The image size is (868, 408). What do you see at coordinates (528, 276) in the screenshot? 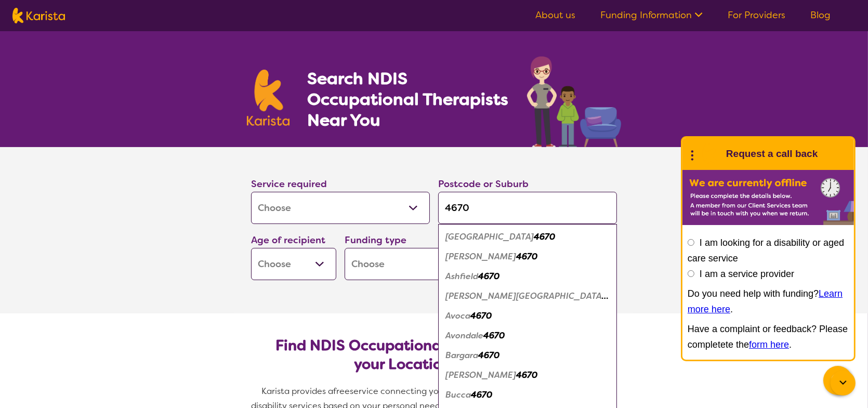
I see `div: Ashfield 4670` at bounding box center [528, 276].